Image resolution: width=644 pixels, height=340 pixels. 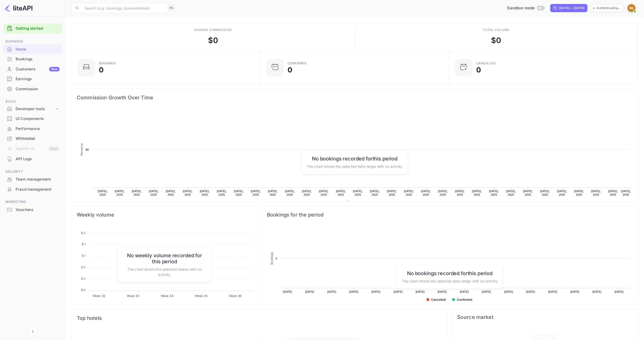 I want to click on a: Commission, so click(x=32, y=89).